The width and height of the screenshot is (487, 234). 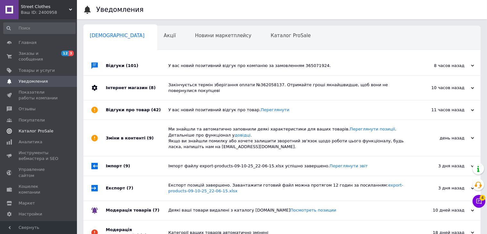 I want to click on span: Уведомления, so click(x=33, y=81).